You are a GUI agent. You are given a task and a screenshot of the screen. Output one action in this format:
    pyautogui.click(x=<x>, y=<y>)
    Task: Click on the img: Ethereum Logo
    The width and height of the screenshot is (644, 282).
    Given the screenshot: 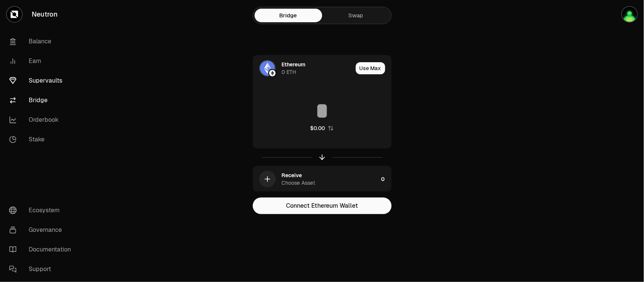 What is the action you would take?
    pyautogui.click(x=272, y=73)
    